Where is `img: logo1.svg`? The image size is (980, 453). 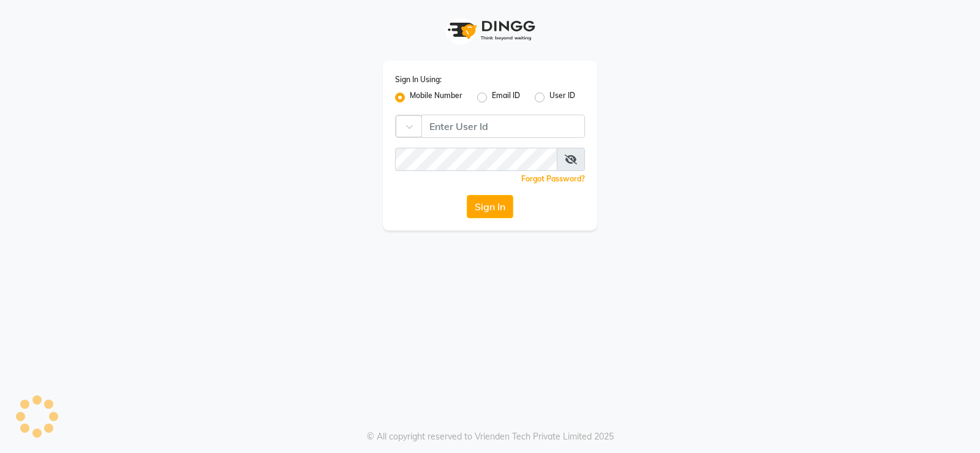
img: logo1.svg is located at coordinates (490, 30).